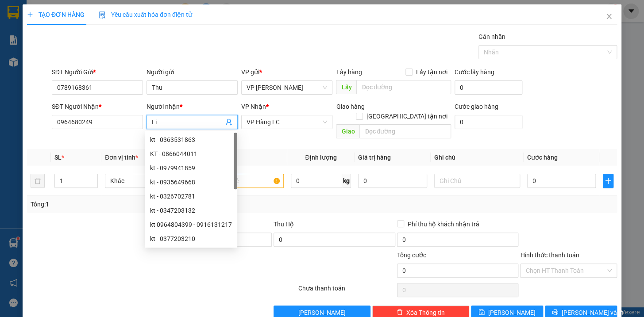 Image resolution: width=644 pixels, height=317 pixels. Describe the element at coordinates (488, 122) in the screenshot. I see `input: Cước giao hàng` at that location.